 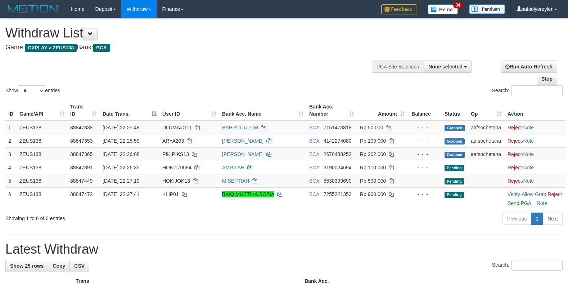 I want to click on th: Game/API: activate to sort column ascending, so click(x=42, y=110).